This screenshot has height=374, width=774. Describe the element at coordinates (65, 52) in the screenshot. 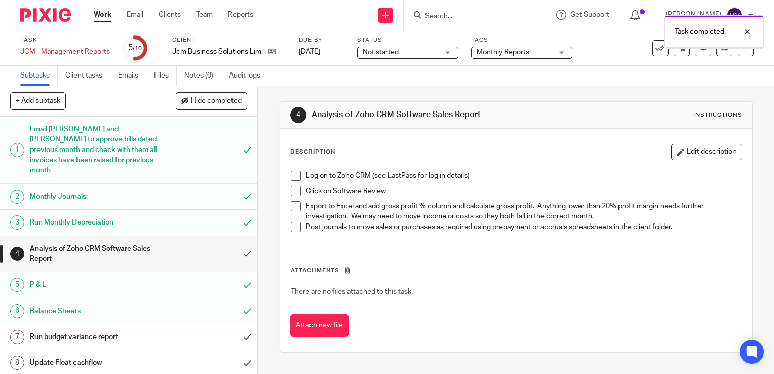

I see `div: JCM - Management Reports` at that location.